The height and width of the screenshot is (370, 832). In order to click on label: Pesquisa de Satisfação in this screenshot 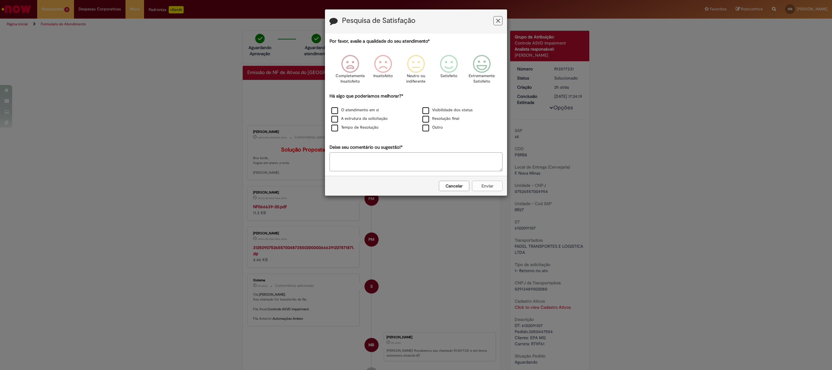, I will do `click(379, 21)`.